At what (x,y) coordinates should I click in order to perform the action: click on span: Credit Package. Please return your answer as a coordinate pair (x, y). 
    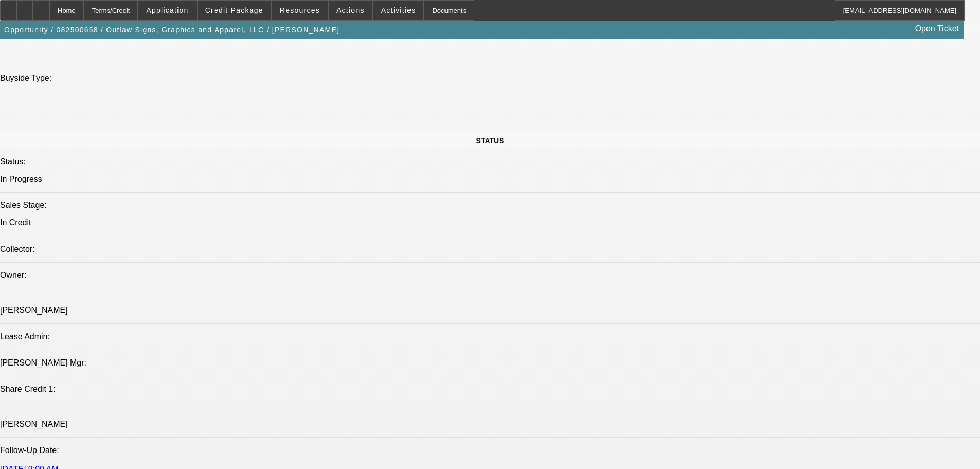
    Looking at the image, I should click on (234, 10).